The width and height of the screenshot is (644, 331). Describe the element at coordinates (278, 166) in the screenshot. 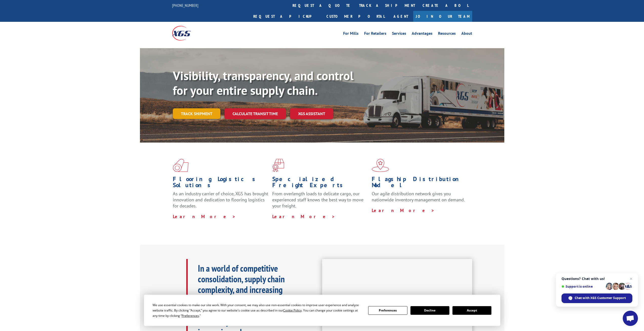

I see `img: xgs-icon-focused-on-flooring-red` at that location.